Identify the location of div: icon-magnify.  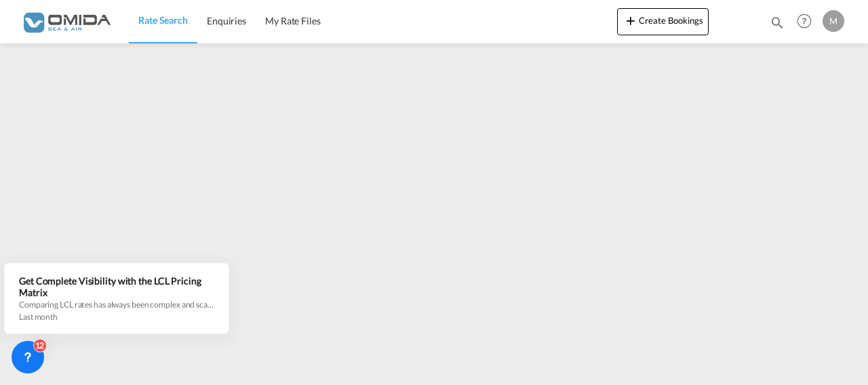
(777, 25).